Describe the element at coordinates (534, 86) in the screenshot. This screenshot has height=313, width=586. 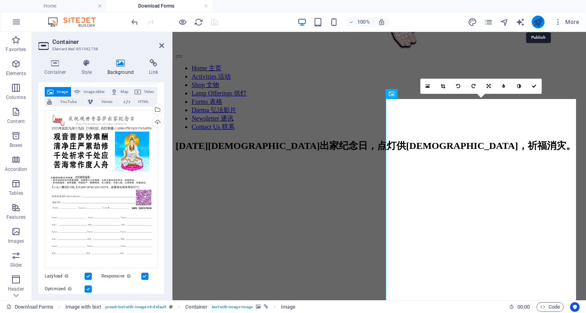
I see `a: Confirm ( ⌘ ⏎ )` at that location.